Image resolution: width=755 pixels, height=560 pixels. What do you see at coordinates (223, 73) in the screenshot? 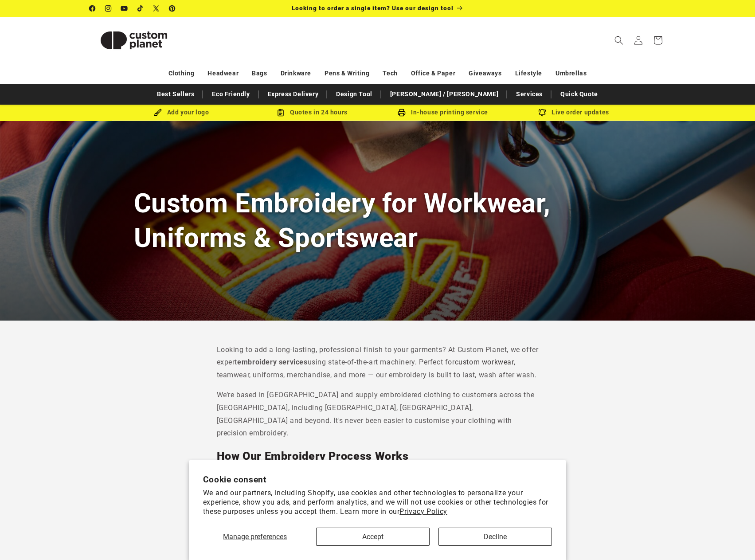
I see `a: Headwear` at bounding box center [223, 73].